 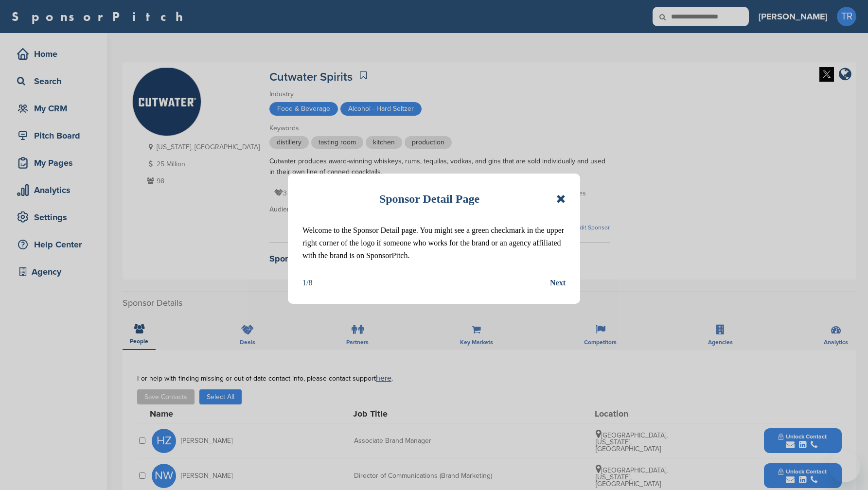 I want to click on div: Next, so click(x=558, y=283).